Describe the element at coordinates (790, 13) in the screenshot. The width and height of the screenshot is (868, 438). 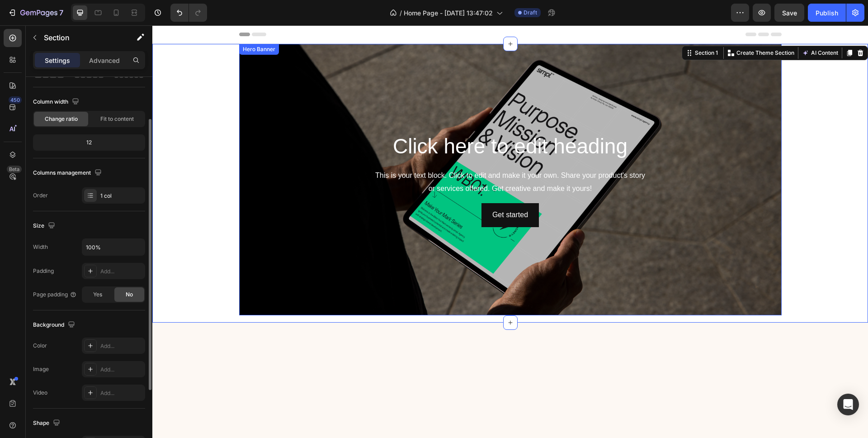
I see `button: Save` at that location.